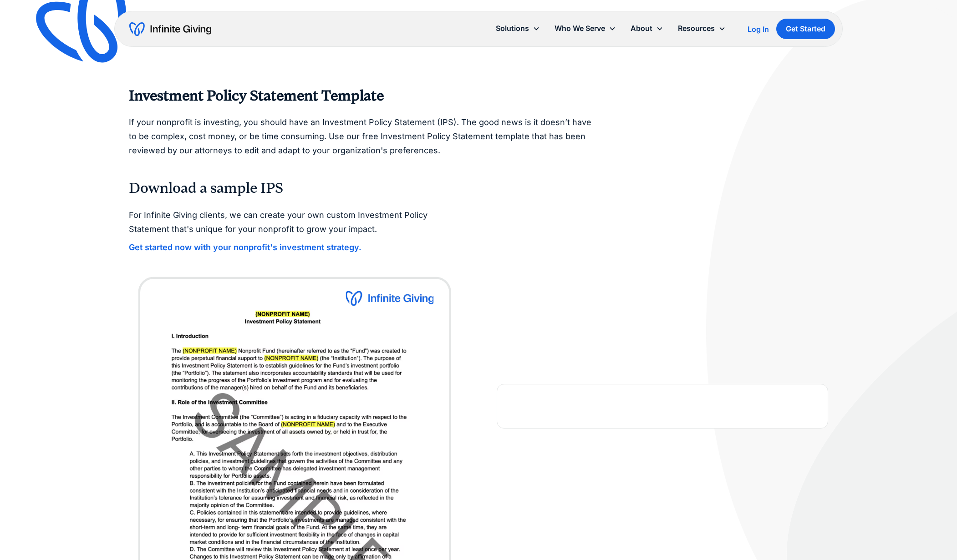 This screenshot has width=957, height=560. What do you see at coordinates (256, 96) in the screenshot?
I see `strong: Investment Policy Statement Template` at bounding box center [256, 96].